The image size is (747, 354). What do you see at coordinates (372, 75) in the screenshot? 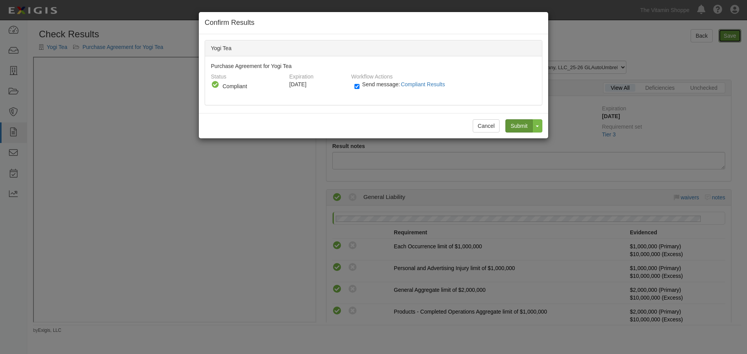
I see `label: Workflow Actions` at bounding box center [372, 75].